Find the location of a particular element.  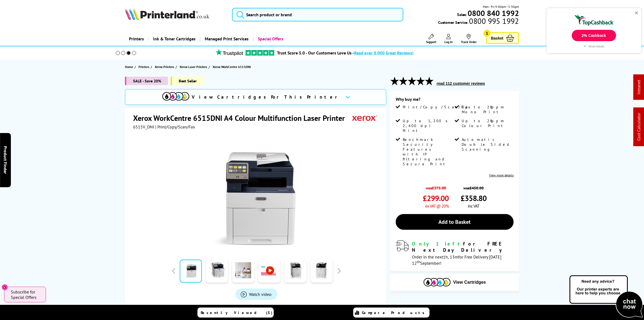

span: 6515V_DNI is located at coordinates (143, 127).